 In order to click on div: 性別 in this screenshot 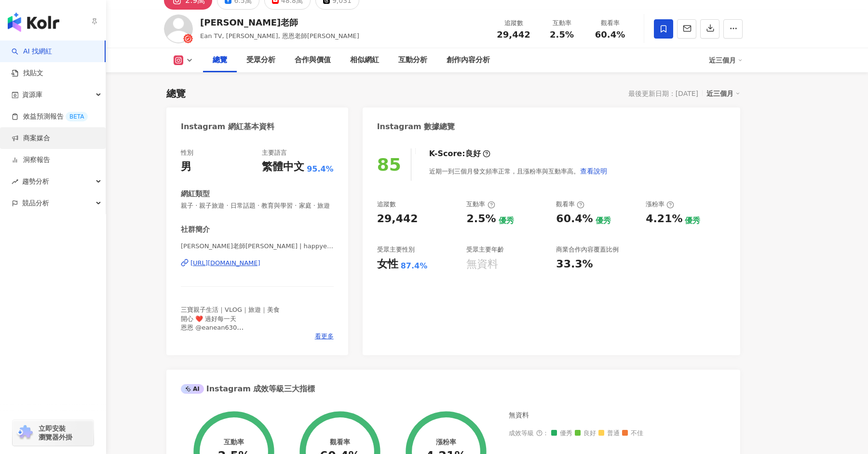, I will do `click(187, 153)`.